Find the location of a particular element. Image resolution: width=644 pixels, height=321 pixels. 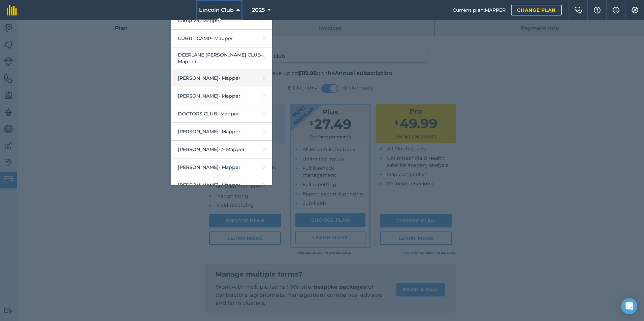

span: Current plan : MAPPER is located at coordinates (479, 10).